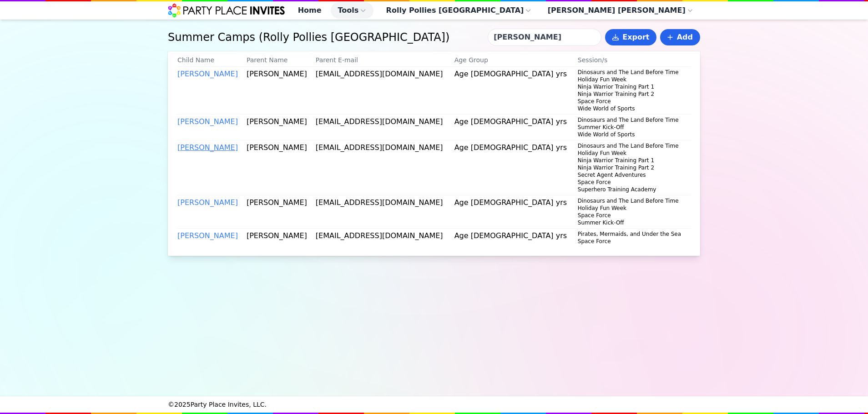 This screenshot has height=414, width=868. What do you see at coordinates (632, 175) in the screenshot?
I see `div: Secret Agent Adventures` at bounding box center [632, 175].